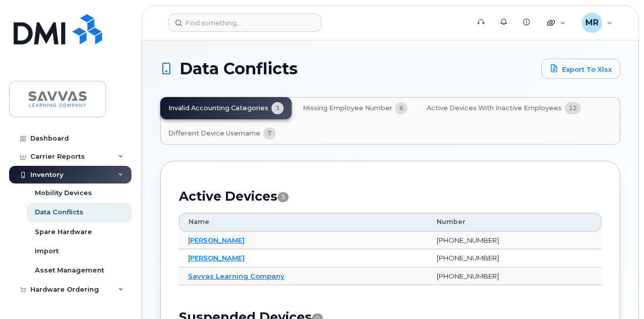 This screenshot has width=644, height=319. What do you see at coordinates (303, 222) in the screenshot?
I see `th: Name` at bounding box center [303, 222].